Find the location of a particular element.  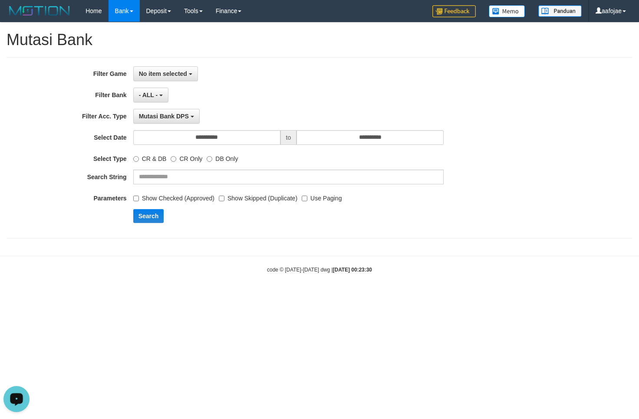

label: Show Skipped (Duplicate) is located at coordinates (258, 197).